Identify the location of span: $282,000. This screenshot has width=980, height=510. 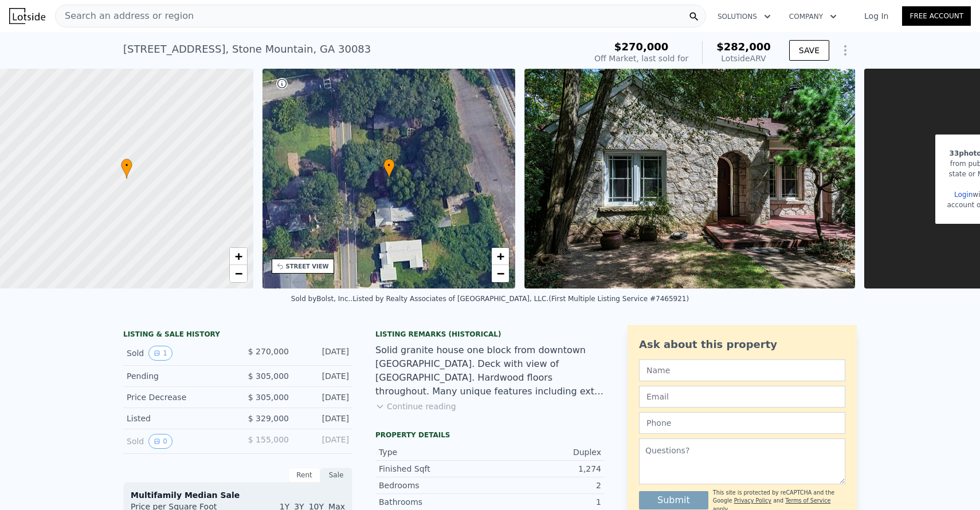
(743, 46).